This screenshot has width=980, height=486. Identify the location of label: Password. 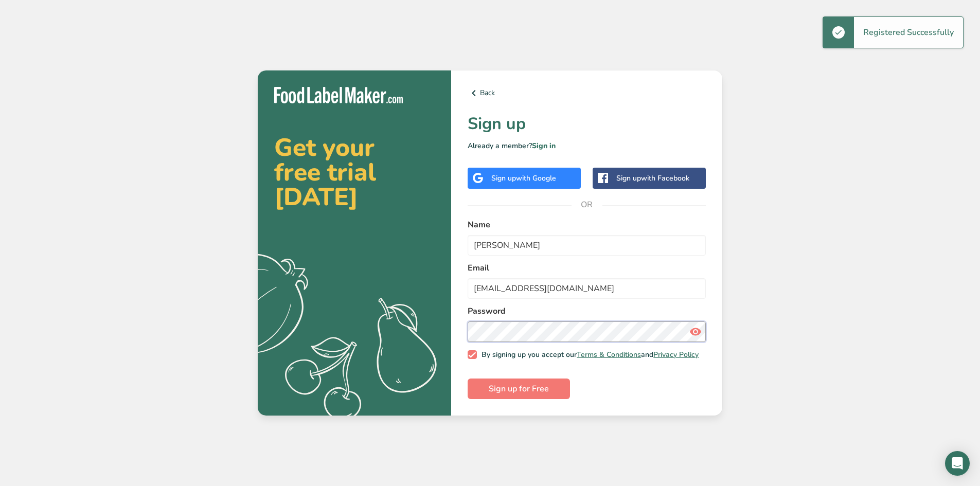
(586, 311).